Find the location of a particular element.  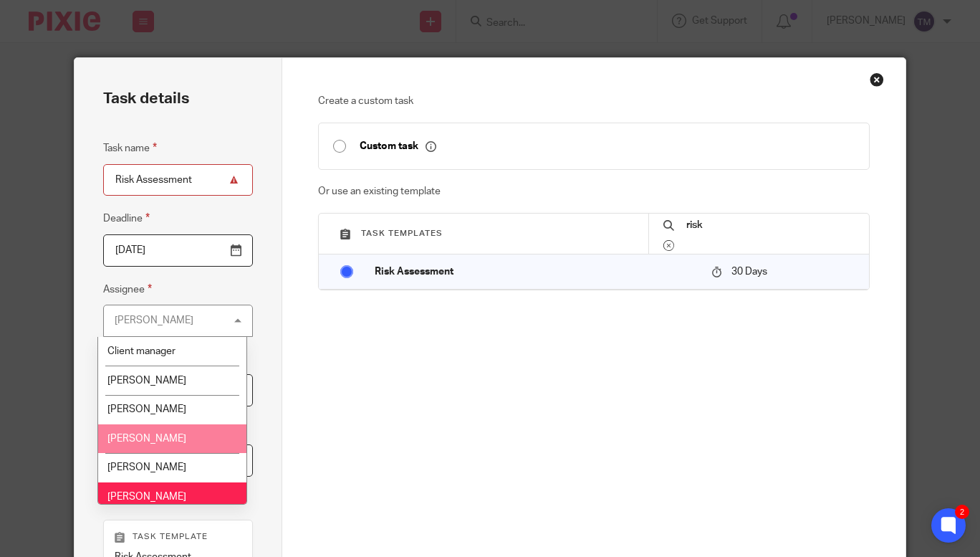

p: Or use an existing template is located at coordinates (594, 192).